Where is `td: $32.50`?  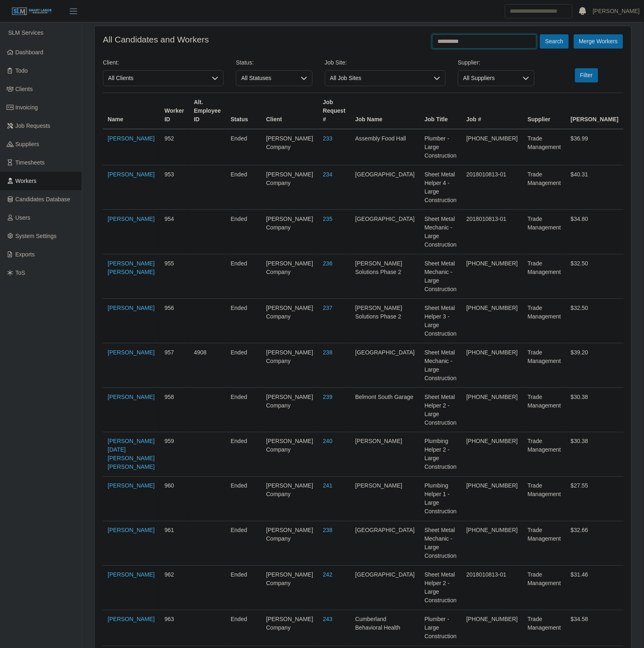
td: $32.50 is located at coordinates (595, 277).